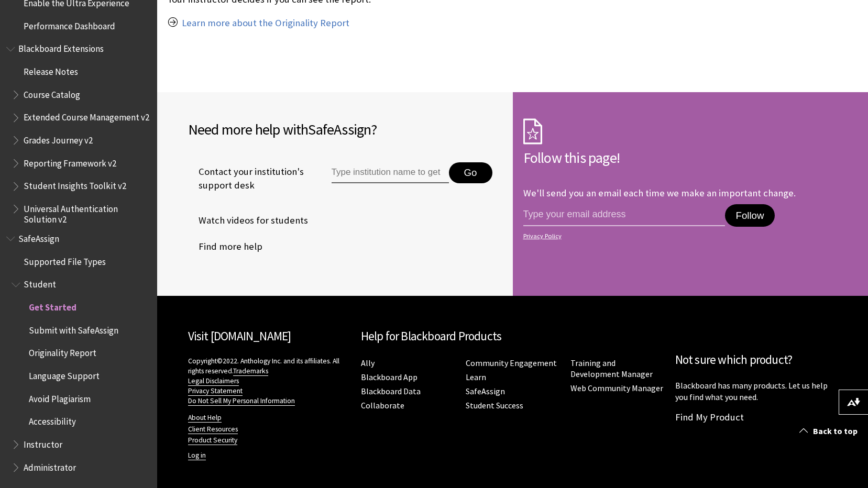 This screenshot has height=488, width=868. What do you see at coordinates (63, 352) in the screenshot?
I see `span: Originality Report` at bounding box center [63, 352].